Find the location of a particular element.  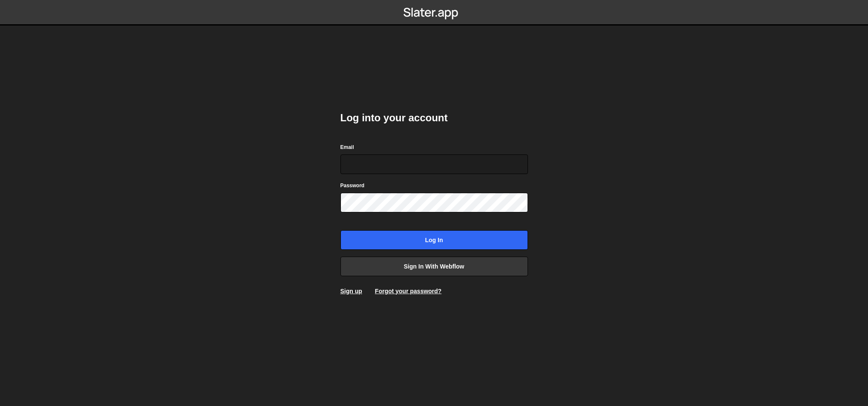

label: Email is located at coordinates (347, 147).